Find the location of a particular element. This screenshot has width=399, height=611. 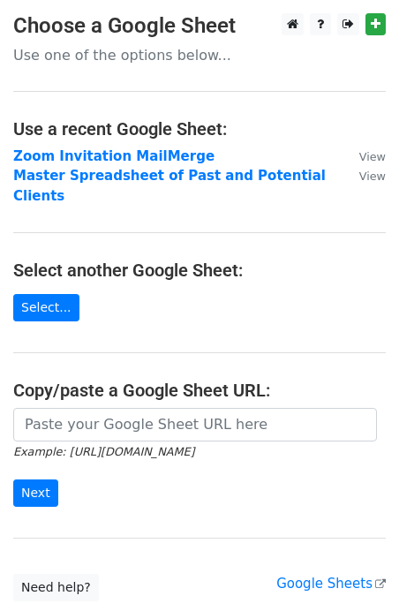

strong: Zoom Invitation MailMerge is located at coordinates (114, 156).